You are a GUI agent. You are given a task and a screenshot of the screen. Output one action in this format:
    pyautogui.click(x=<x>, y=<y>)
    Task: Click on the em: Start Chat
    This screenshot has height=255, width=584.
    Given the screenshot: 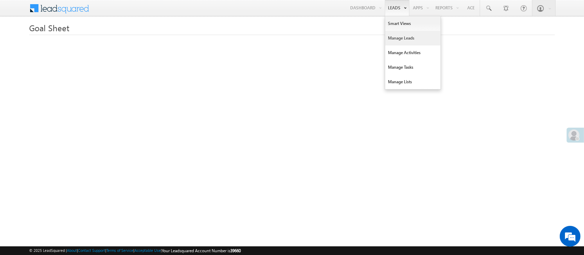 What is the action you would take?
    pyautogui.click(x=110, y=205)
    